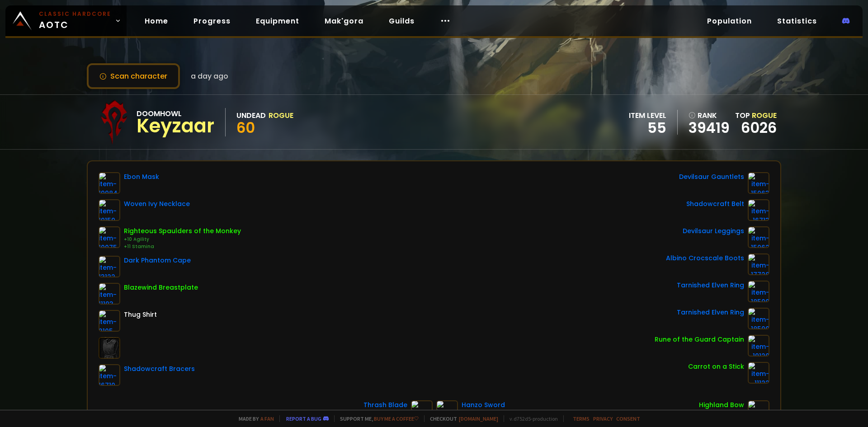 This screenshot has height=427, width=868. I want to click on span: AOTC, so click(75, 21).